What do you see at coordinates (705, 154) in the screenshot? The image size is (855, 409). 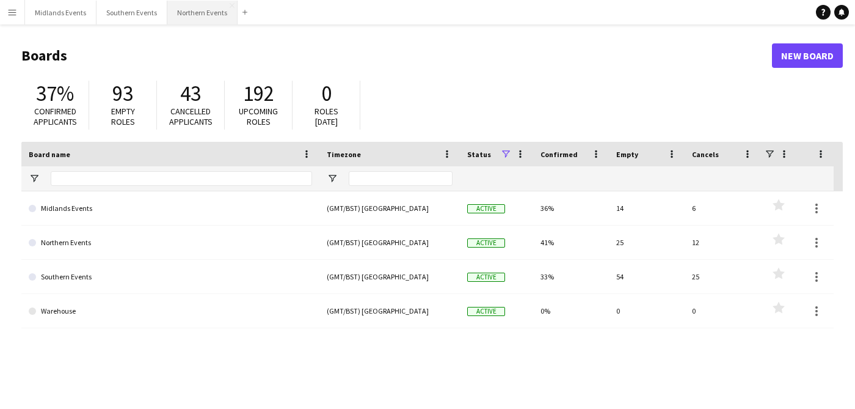 I see `span: Cancels` at bounding box center [705, 154].